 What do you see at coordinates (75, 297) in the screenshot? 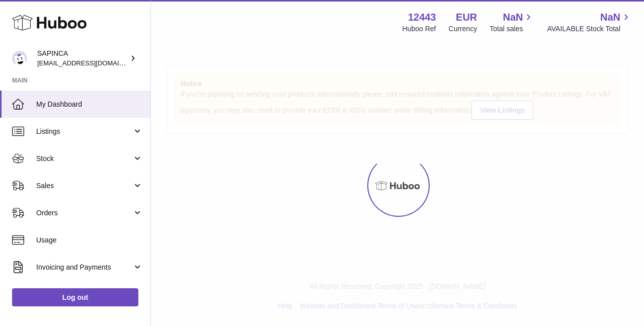
I see `a: Log out` at bounding box center [75, 297].